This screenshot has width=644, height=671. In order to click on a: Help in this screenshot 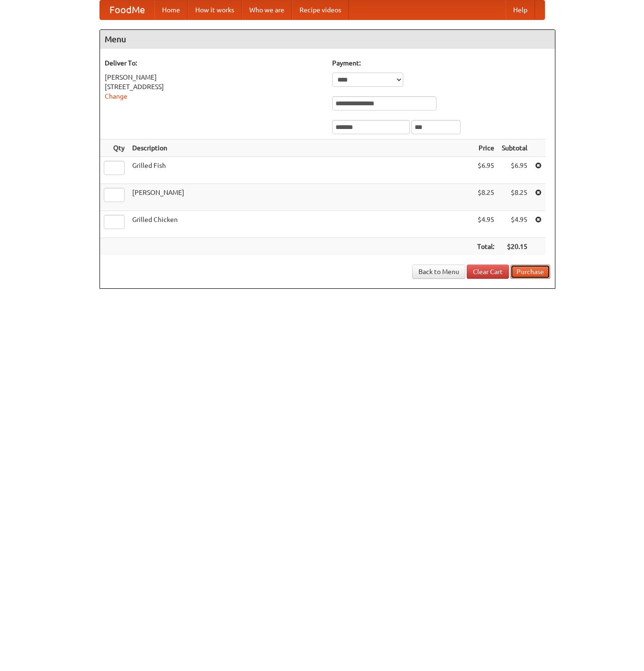, I will do `click(521, 10)`.